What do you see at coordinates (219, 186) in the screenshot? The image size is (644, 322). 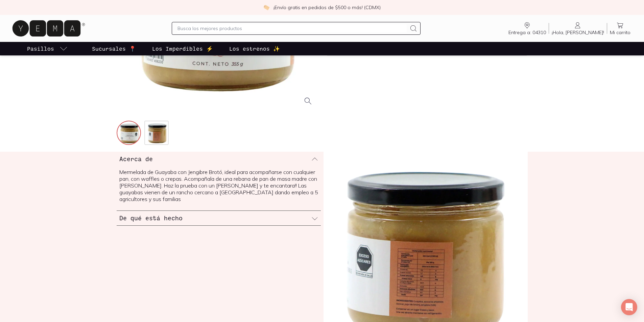 I see `p: Mermelada de Guayaba con Jengibre Brotó, ideal para acompañarse con cualquier pan, con waffles o ...` at bounding box center [219, 186].